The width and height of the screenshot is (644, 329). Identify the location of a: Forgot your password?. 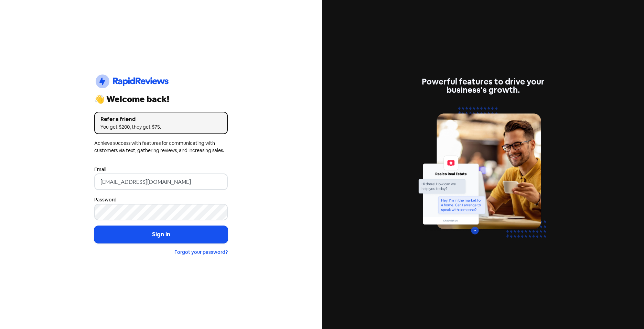
(201, 252).